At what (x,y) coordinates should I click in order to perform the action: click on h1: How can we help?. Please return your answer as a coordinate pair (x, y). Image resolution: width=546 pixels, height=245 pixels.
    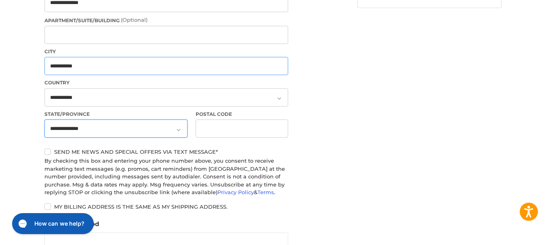
    Looking at the image, I should click on (51, 13).